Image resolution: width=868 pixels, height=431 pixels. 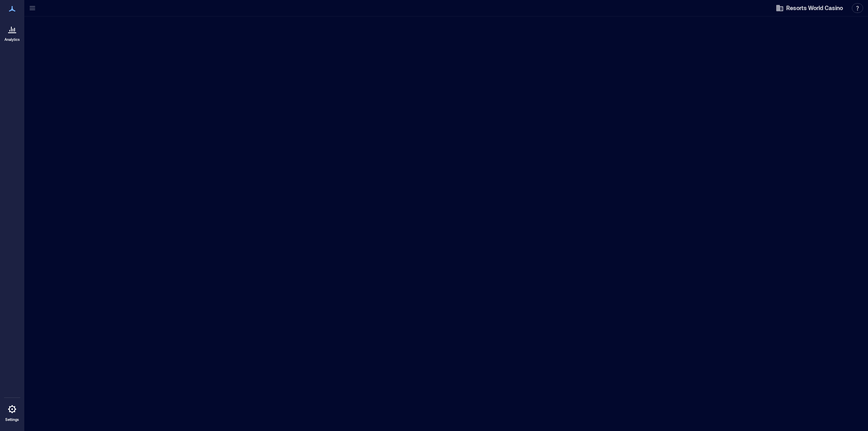 What do you see at coordinates (12, 420) in the screenshot?
I see `p: Settings` at bounding box center [12, 420].